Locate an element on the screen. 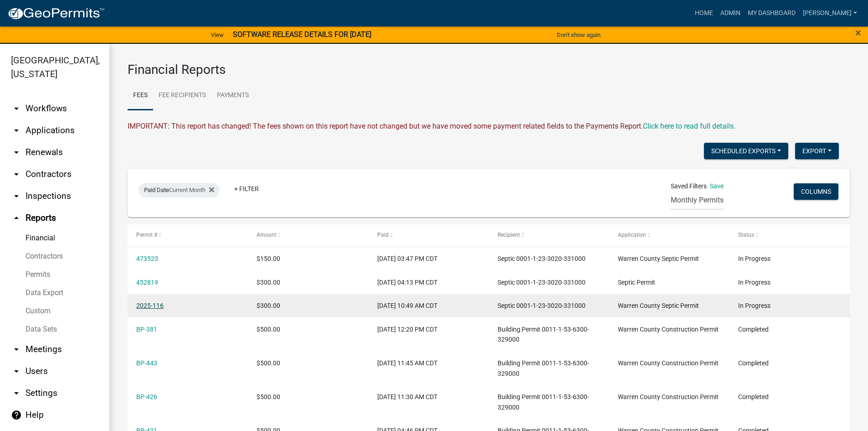  a: View is located at coordinates (217, 35).